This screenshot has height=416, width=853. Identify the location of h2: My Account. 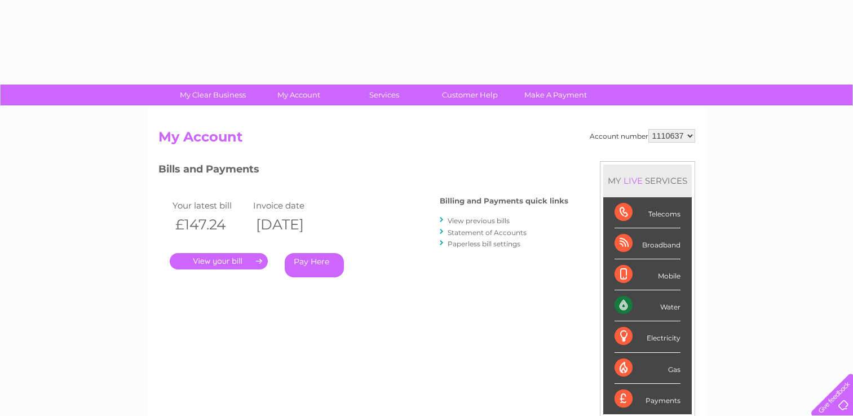
(427, 140).